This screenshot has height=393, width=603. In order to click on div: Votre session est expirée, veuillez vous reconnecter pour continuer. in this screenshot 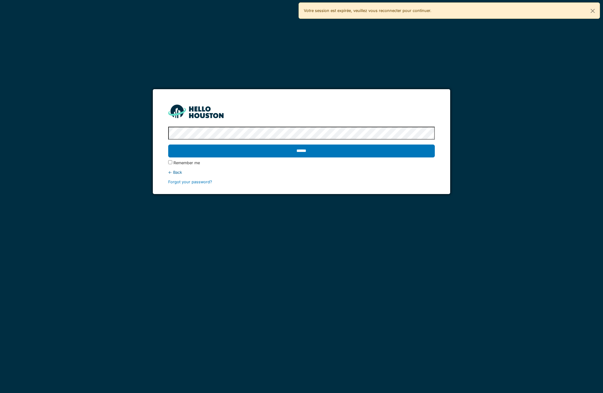, I will do `click(449, 10)`.